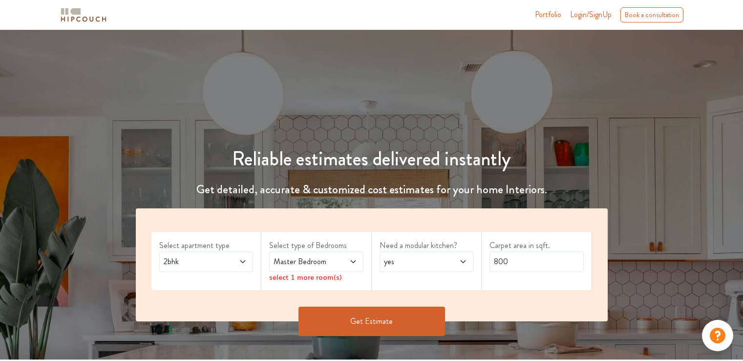 The width and height of the screenshot is (743, 361). I want to click on label: Need a modular kitchen?, so click(427, 245).